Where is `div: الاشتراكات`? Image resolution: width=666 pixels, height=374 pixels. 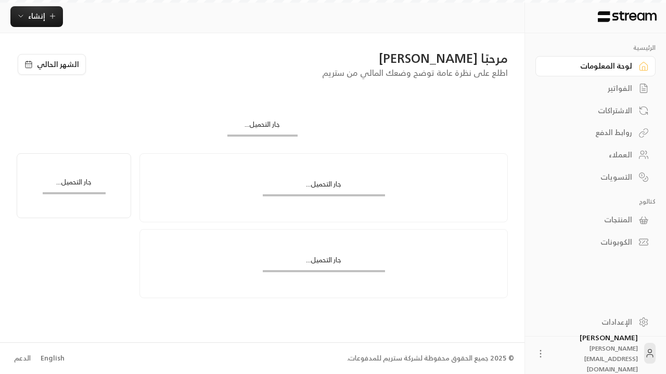 div: الاشتراكات is located at coordinates (590, 111).